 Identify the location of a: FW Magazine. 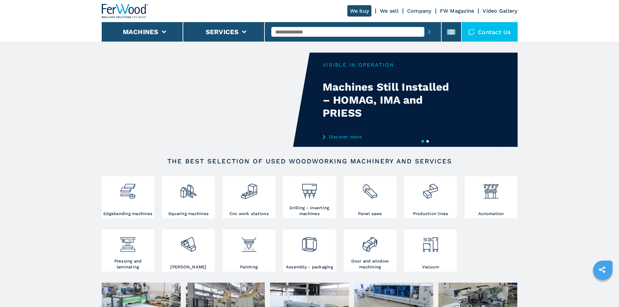
(457, 11).